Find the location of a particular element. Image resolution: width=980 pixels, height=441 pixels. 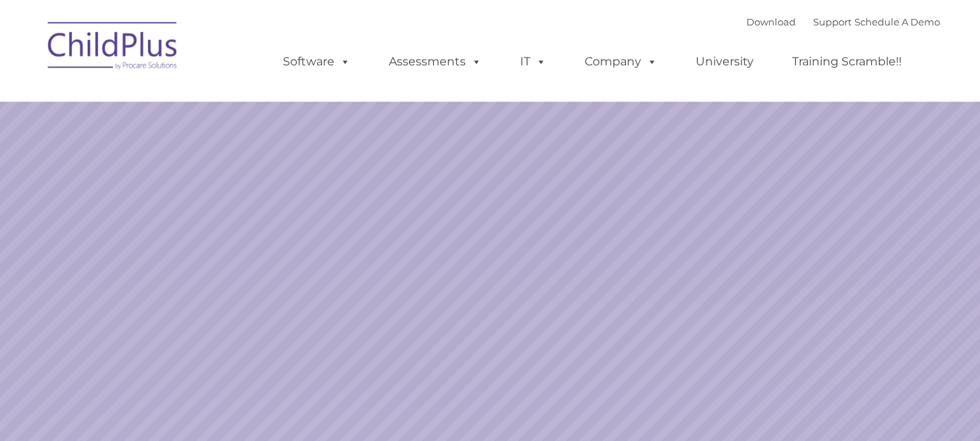

a: Company is located at coordinates (621, 61).